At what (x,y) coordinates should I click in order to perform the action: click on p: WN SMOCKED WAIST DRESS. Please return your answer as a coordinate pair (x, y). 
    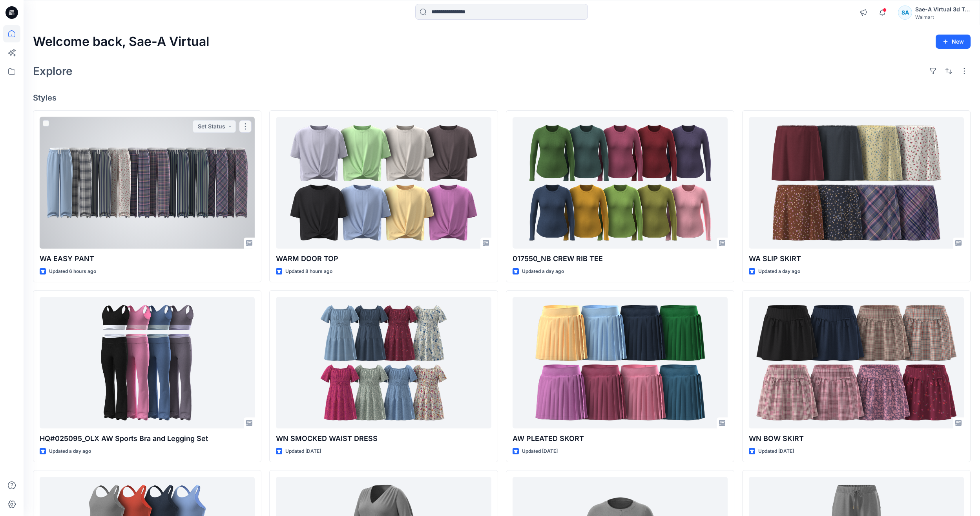
    Looking at the image, I should click on (383, 439).